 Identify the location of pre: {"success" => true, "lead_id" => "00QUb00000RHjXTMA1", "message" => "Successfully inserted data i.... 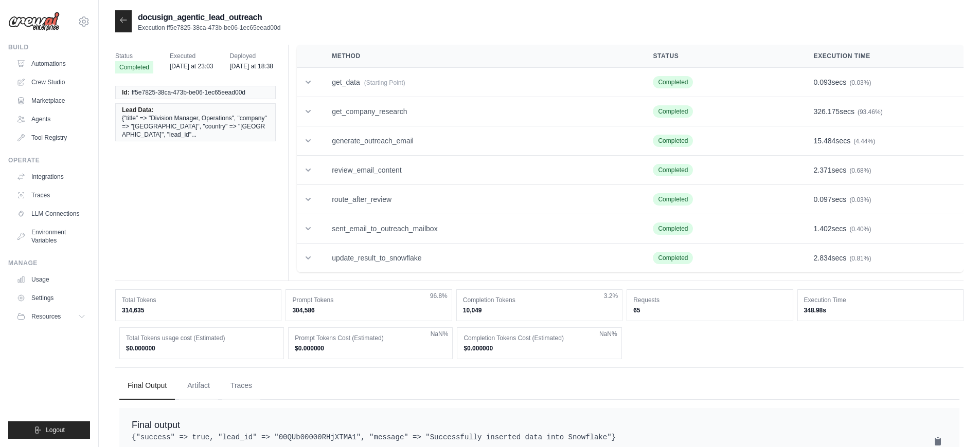
(539, 438).